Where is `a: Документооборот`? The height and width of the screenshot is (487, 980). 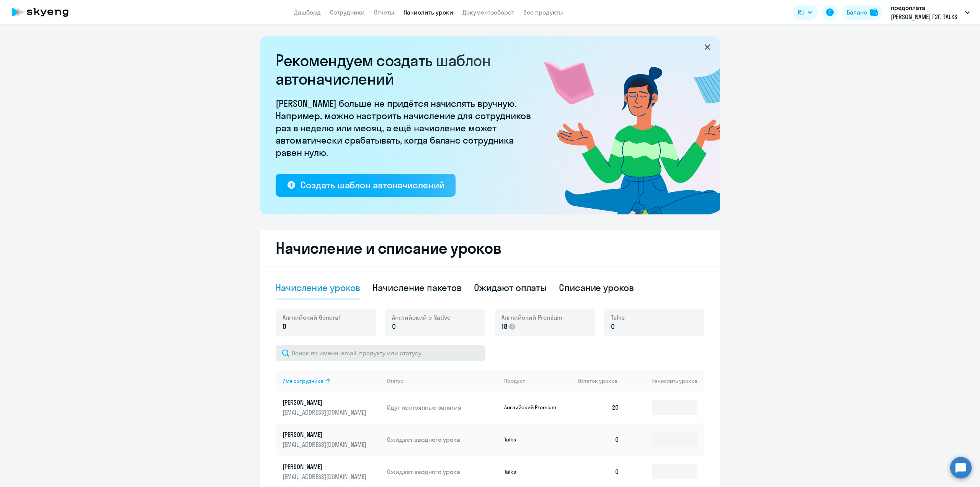
a: Документооборот is located at coordinates (488, 12).